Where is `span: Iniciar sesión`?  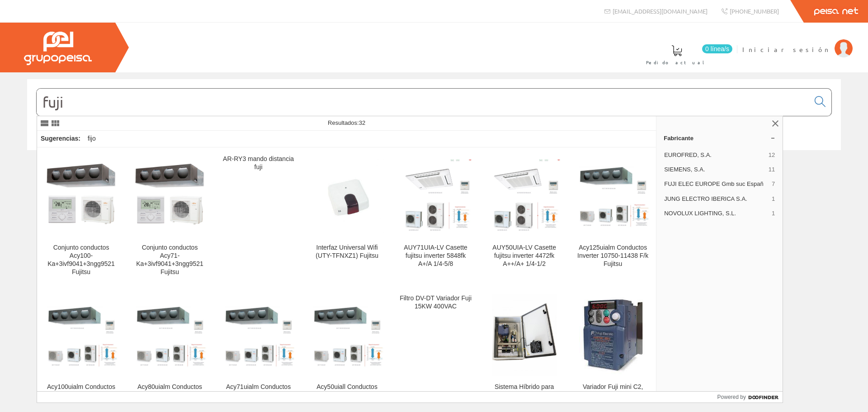 span: Iniciar sesión is located at coordinates (786, 49).